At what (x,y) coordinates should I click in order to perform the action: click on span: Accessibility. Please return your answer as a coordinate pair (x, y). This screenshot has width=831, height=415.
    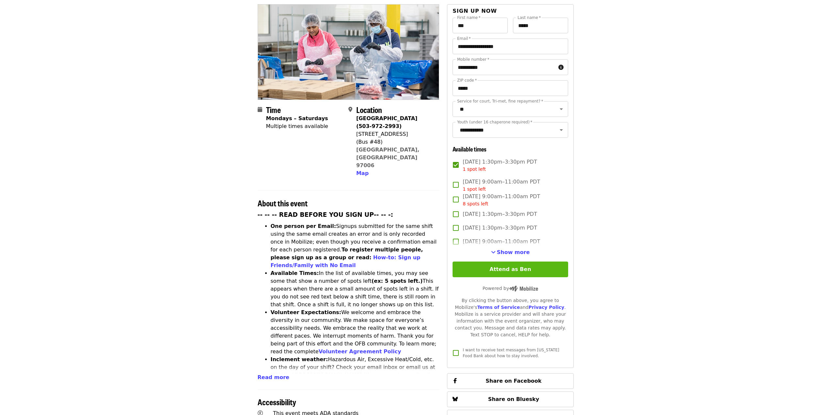
    Looking at the image, I should click on (277, 402).